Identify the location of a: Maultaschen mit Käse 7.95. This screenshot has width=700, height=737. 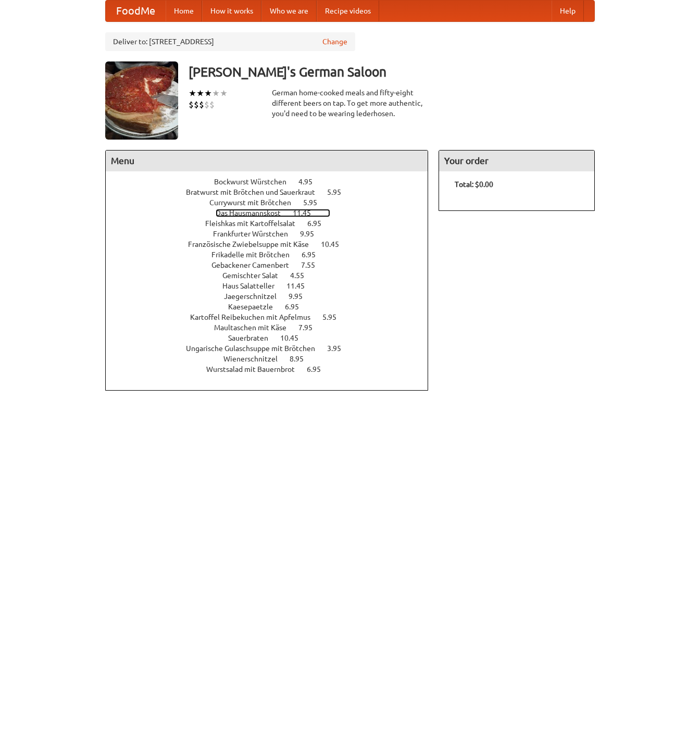
(273, 328).